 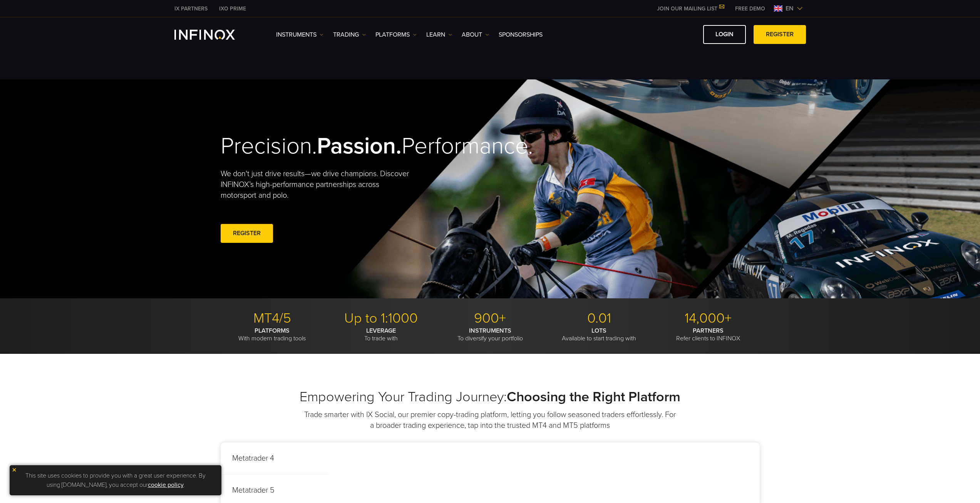 I want to click on p: Available to start trading with, so click(x=599, y=334).